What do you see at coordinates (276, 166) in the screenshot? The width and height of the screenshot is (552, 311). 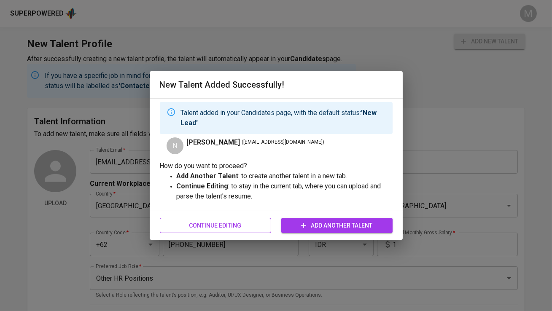 I see `p: How do you want to proceed?` at bounding box center [276, 166].